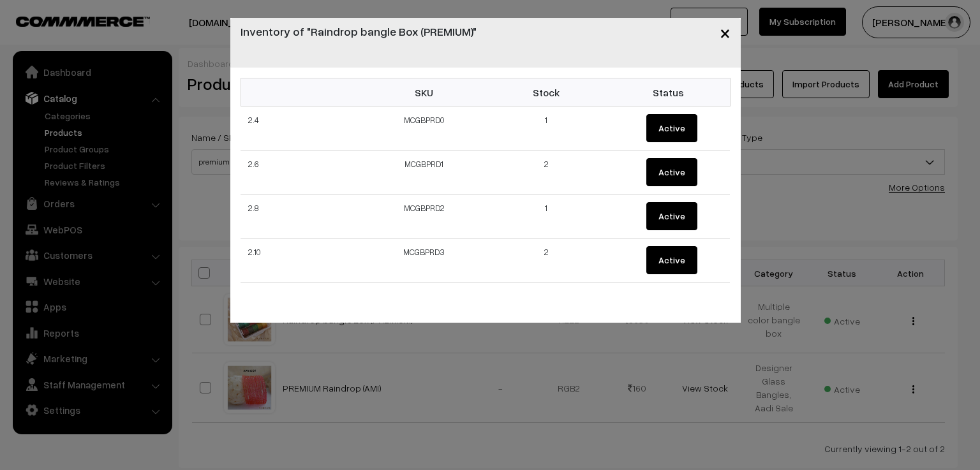 Image resolution: width=980 pixels, height=470 pixels. What do you see at coordinates (302, 128) in the screenshot?
I see `td: 2.4` at bounding box center [302, 128].